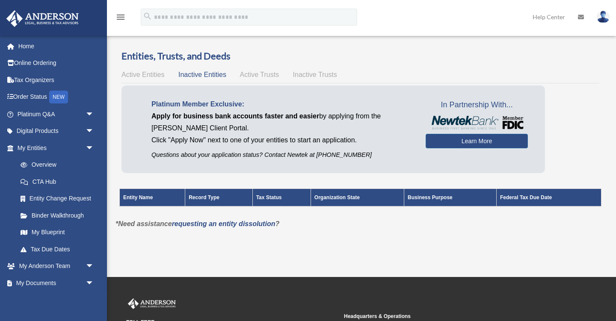 The image size is (616, 321). What do you see at coordinates (218, 198) in the screenshot?
I see `th: Record Type` at bounding box center [218, 198].